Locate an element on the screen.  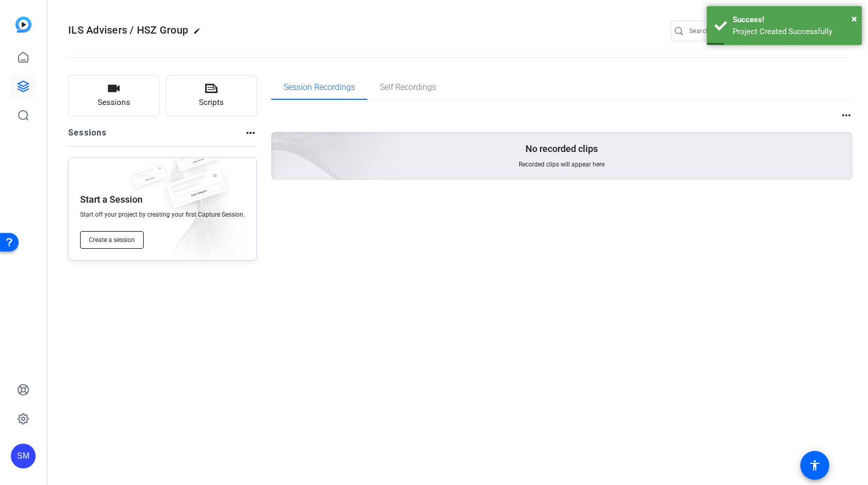
button: Scripts is located at coordinates (211, 96).